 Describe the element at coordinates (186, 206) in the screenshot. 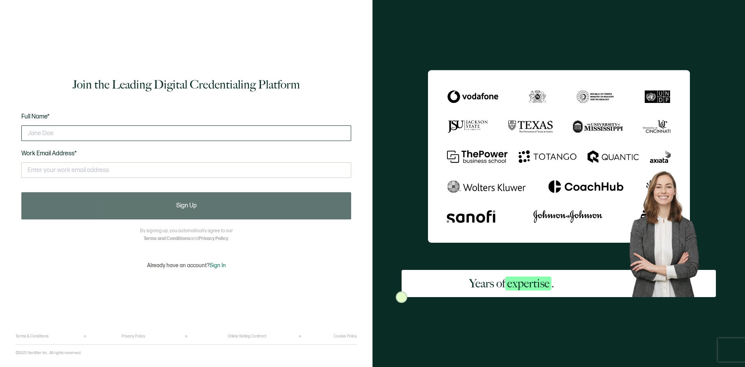

I see `button: Sign Up` at that location.